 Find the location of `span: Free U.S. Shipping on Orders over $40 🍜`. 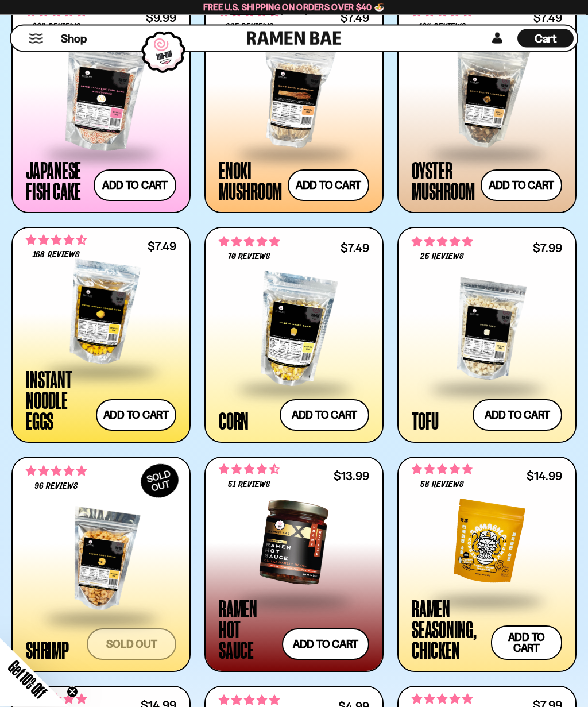

span: Free U.S. Shipping on Orders over $40 🍜 is located at coordinates (294, 7).